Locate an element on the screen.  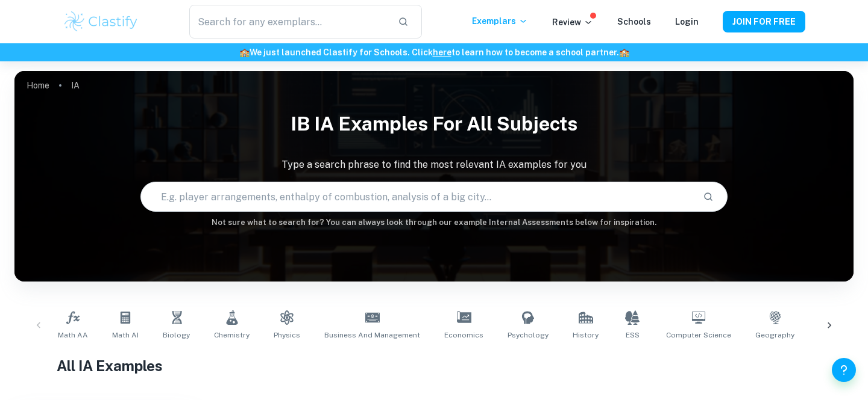
input: E.g. player arrangements, enthalpy of combustion, analysis of a big city... is located at coordinates (417, 197).